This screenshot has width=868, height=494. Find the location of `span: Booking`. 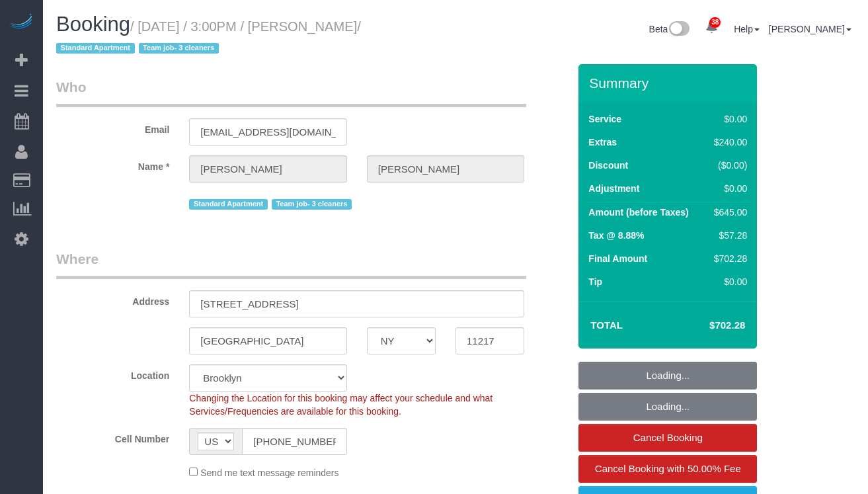

span: Booking is located at coordinates (93, 24).